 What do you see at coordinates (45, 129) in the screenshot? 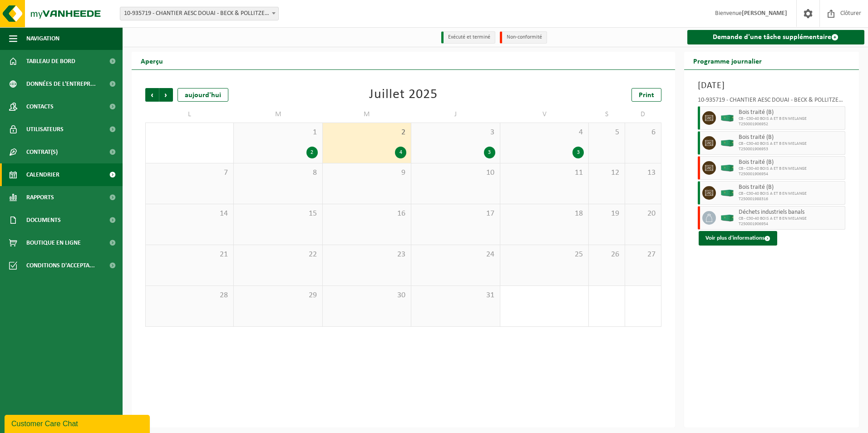
I see `span: Utilisateurs` at bounding box center [45, 129].